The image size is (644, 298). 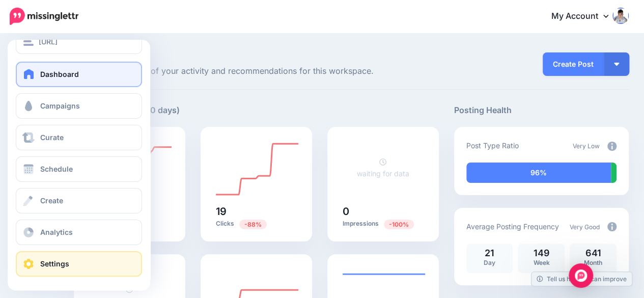 What do you see at coordinates (584, 16) in the screenshot?
I see `a: My Account` at bounding box center [584, 16].